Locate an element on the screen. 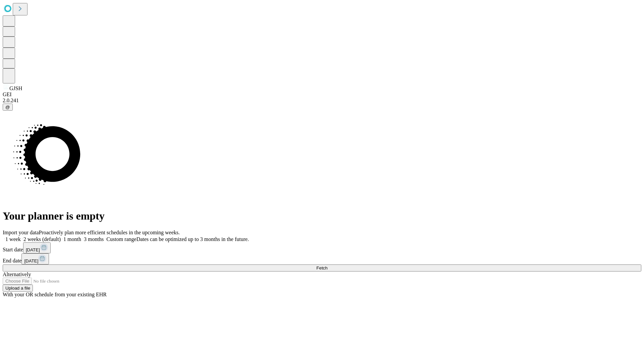 This screenshot has width=644, height=362. span: With your OR schedule from your existing EHR is located at coordinates (55, 294).